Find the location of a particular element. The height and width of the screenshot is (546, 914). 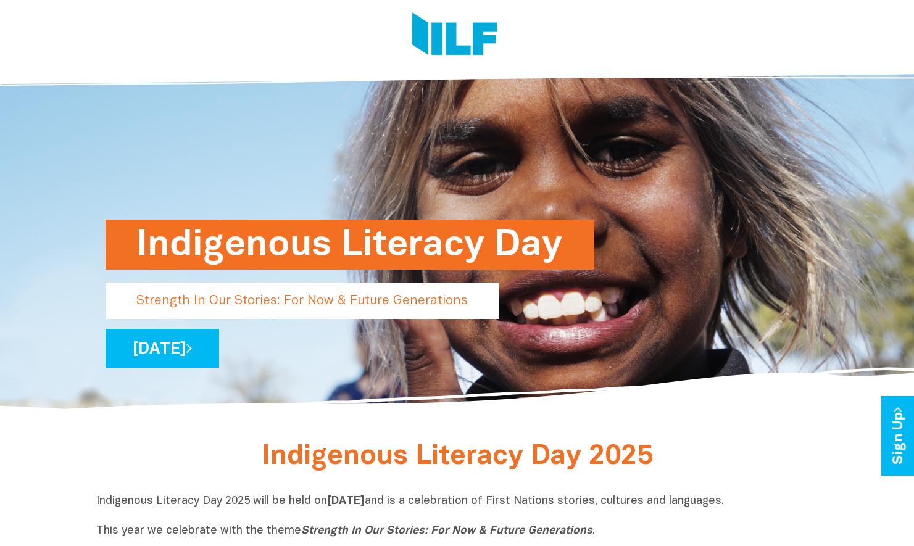

img: Logo is located at coordinates (455, 35).